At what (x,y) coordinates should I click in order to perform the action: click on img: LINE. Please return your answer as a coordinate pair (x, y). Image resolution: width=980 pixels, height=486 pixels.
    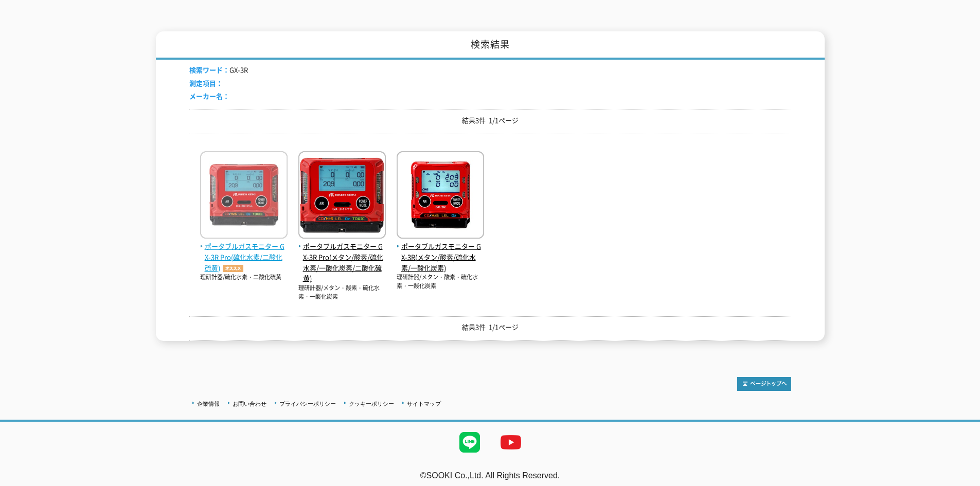
    Looking at the image, I should click on (469, 442).